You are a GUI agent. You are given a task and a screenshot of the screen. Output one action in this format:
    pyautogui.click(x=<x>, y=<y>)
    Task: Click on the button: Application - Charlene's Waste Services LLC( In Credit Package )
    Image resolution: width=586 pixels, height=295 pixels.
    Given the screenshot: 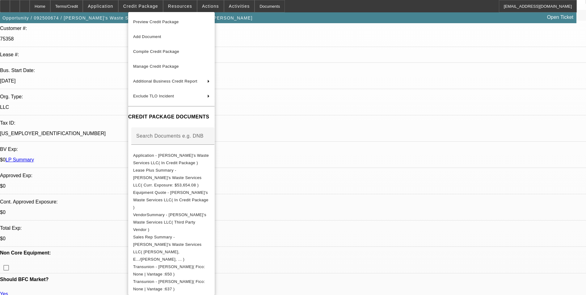 What is the action you would take?
    pyautogui.click(x=171, y=159)
    